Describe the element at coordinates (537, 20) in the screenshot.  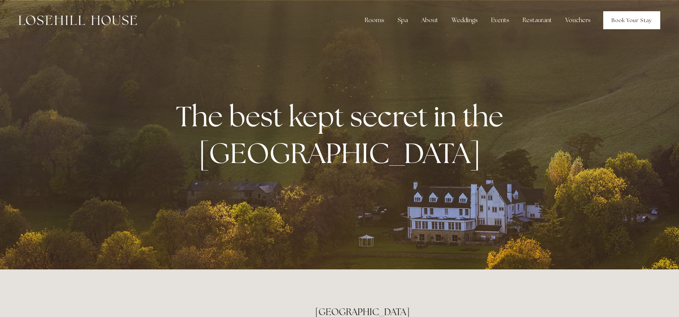
I see `div: Restaurant` at that location.